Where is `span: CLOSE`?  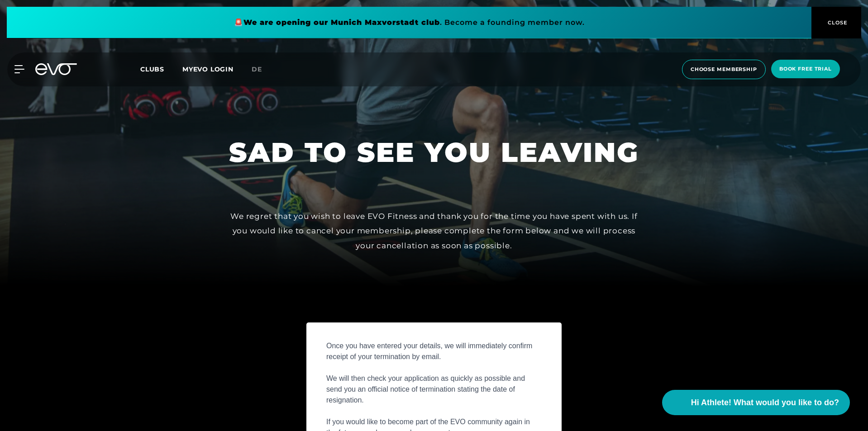
span: CLOSE is located at coordinates (836, 23).